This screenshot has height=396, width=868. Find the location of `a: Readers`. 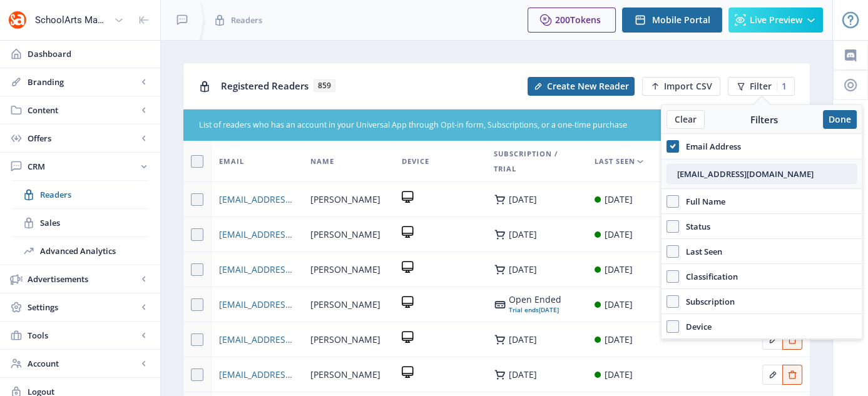

a: Readers is located at coordinates (80, 194).